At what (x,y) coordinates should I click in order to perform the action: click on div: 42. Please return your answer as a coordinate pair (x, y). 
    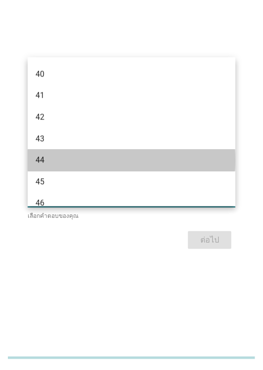
    Looking at the image, I should click on (123, 117).